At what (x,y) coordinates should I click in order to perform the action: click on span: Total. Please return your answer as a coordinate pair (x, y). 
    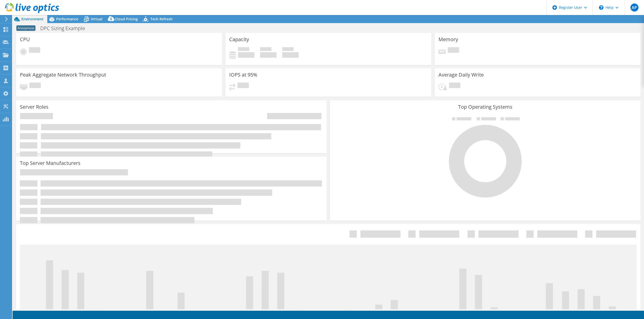
    Looking at the image, I should click on (288, 49).